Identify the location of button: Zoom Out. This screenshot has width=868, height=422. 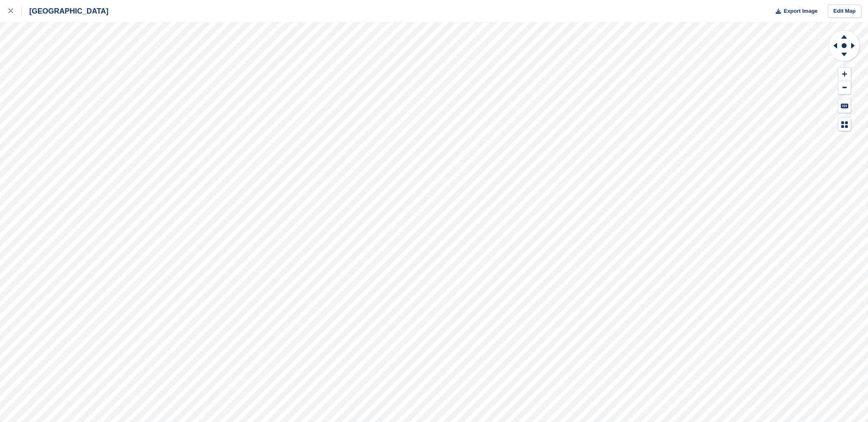
(845, 88).